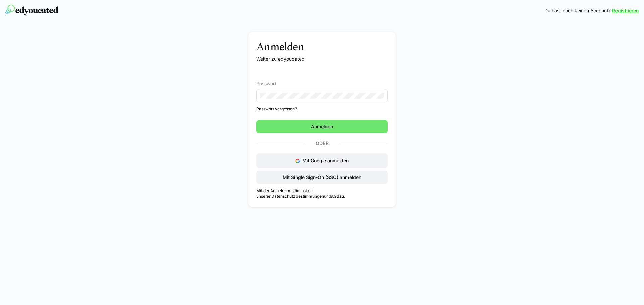 This screenshot has height=305, width=644. What do you see at coordinates (322, 177) in the screenshot?
I see `button: Mit Single Sign-On (SSO) anmelden` at bounding box center [322, 177].